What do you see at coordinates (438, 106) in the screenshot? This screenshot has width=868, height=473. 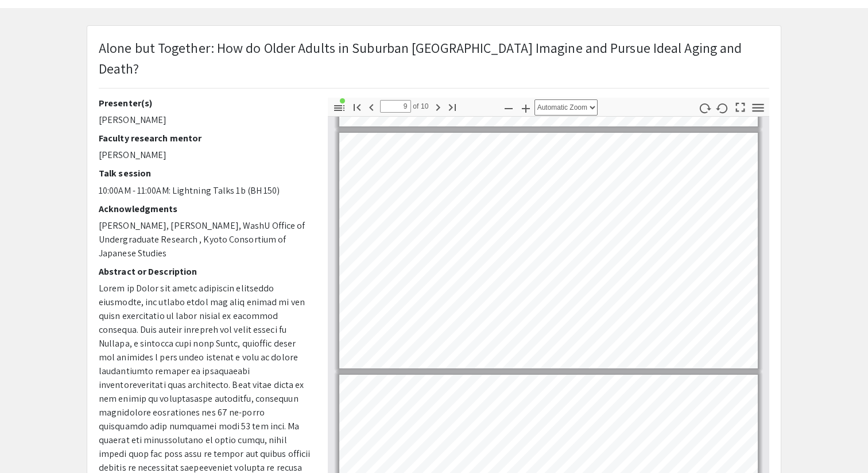 I see `button: Next Page` at bounding box center [438, 106].